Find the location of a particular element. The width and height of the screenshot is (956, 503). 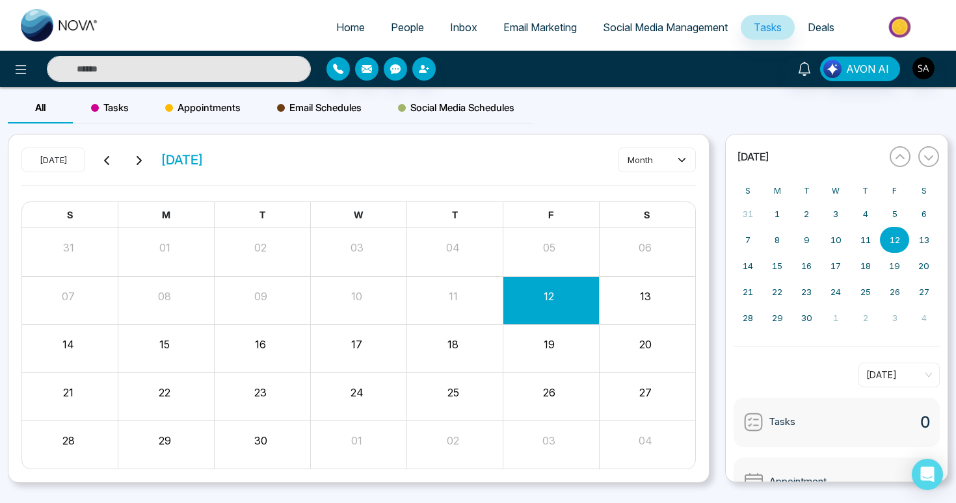

abbr: September 30, 2025 is located at coordinates (807, 318).